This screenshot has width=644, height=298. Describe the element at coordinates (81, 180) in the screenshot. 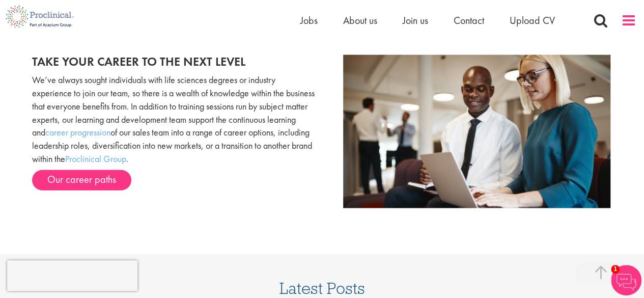

I see `a: Our career paths` at that location.